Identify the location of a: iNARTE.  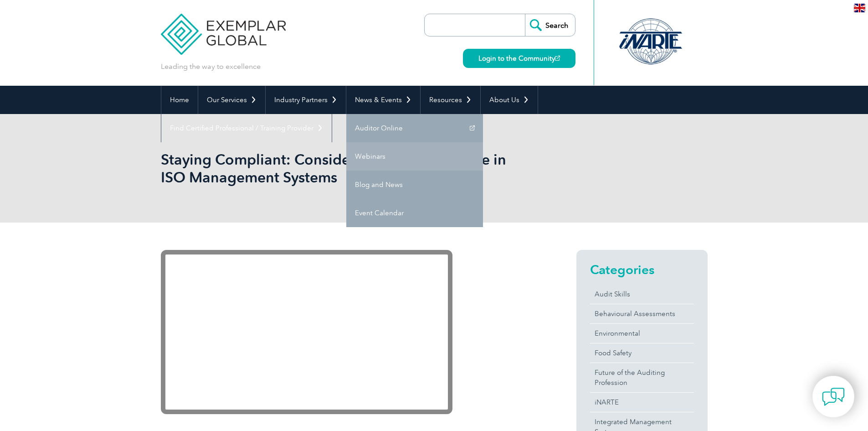
(642, 402).